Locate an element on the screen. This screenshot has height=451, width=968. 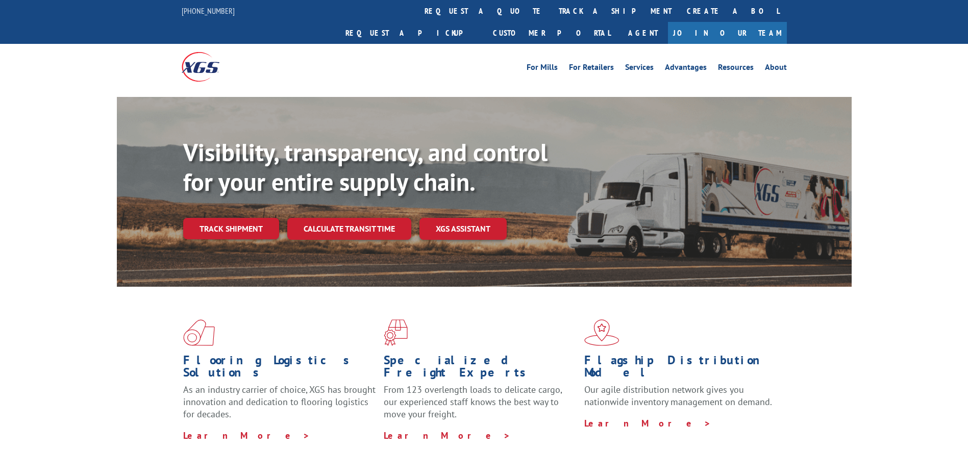
a: XGS ASSISTANT is located at coordinates (463, 229).